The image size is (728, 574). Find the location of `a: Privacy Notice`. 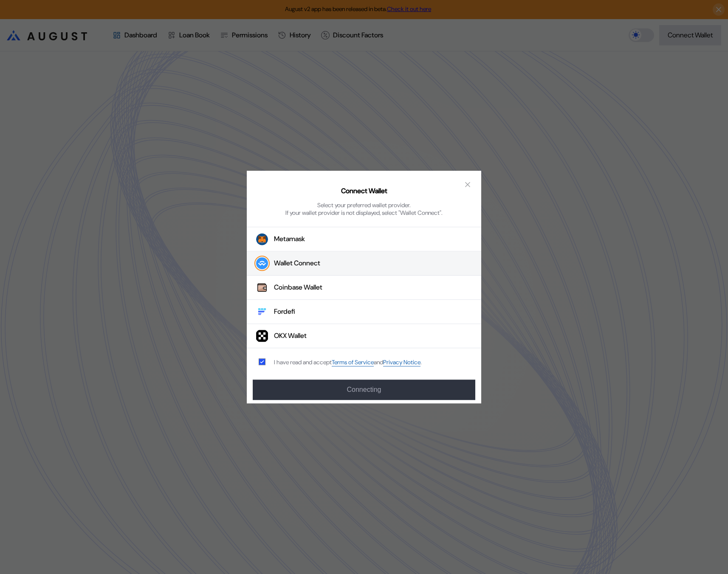

a: Privacy Notice is located at coordinates (402, 362).